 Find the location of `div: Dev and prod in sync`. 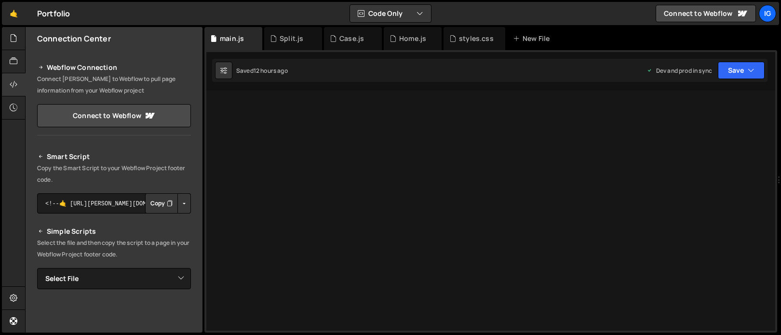

div: Dev and prod in sync is located at coordinates (679, 70).